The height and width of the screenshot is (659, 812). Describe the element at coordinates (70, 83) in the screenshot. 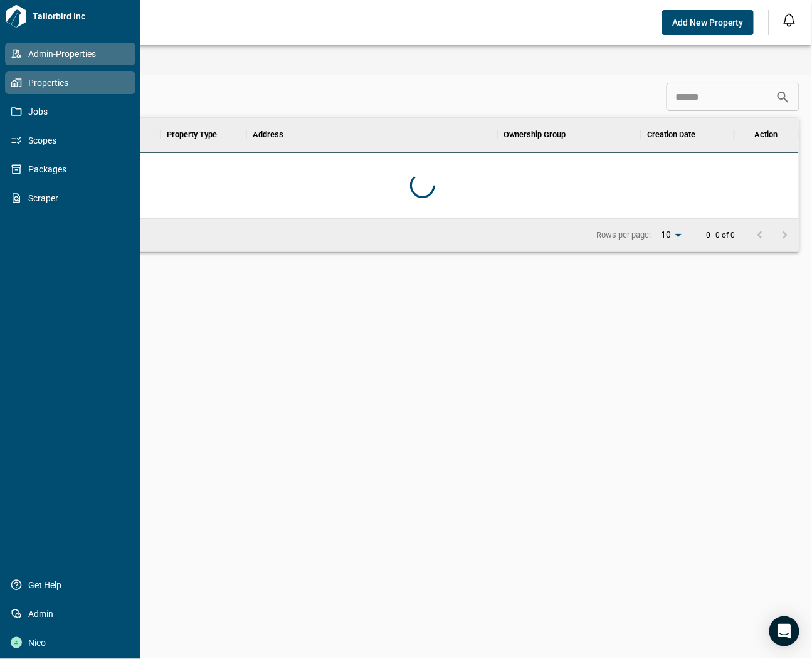

I see `a: Properties` at that location.